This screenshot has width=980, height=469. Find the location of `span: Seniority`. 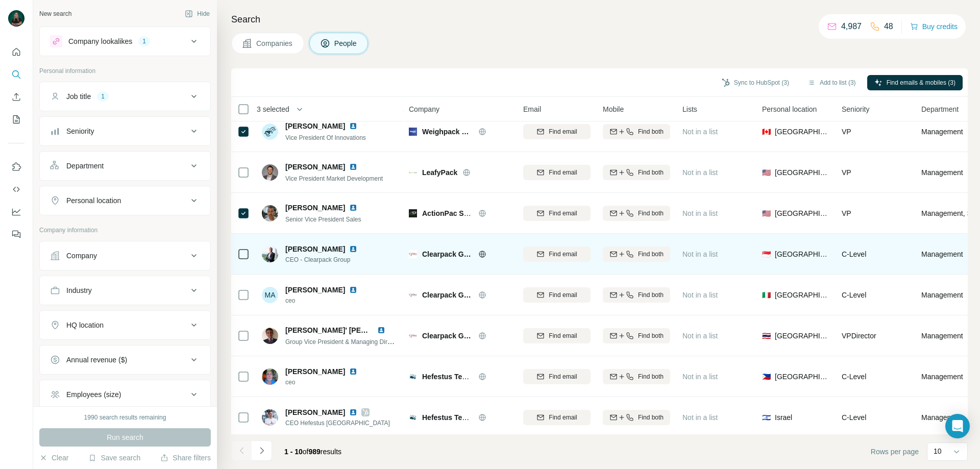

span: Seniority is located at coordinates (855, 109).